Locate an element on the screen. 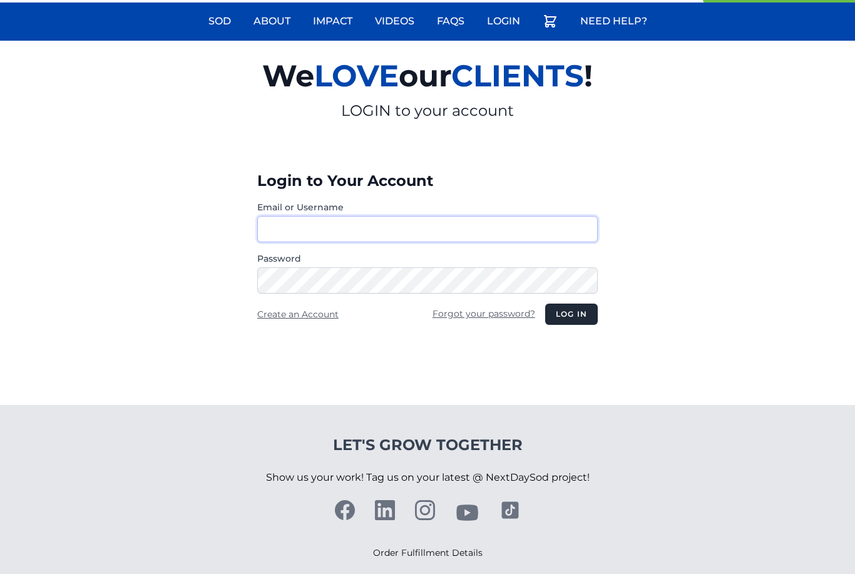  a: Impact is located at coordinates (332, 21).